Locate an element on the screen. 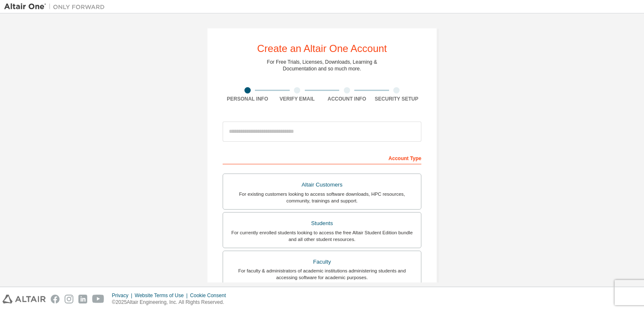 This screenshot has height=311, width=644. div: Personal Info is located at coordinates (247, 99).